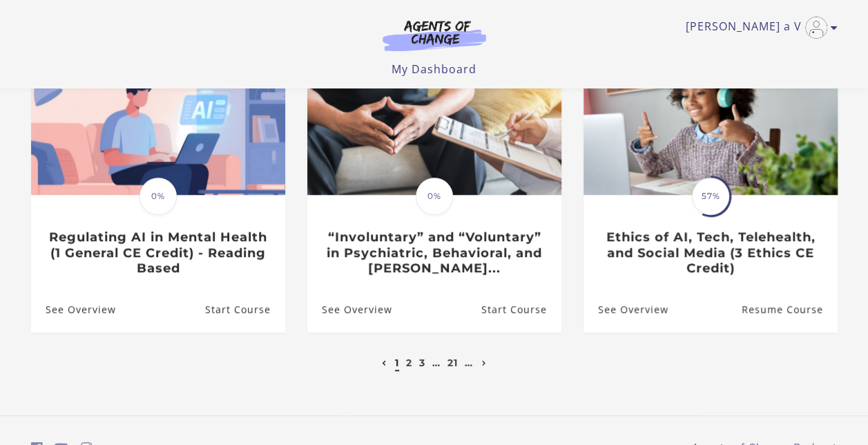  I want to click on img: Agents of Change Logo, so click(434, 35).